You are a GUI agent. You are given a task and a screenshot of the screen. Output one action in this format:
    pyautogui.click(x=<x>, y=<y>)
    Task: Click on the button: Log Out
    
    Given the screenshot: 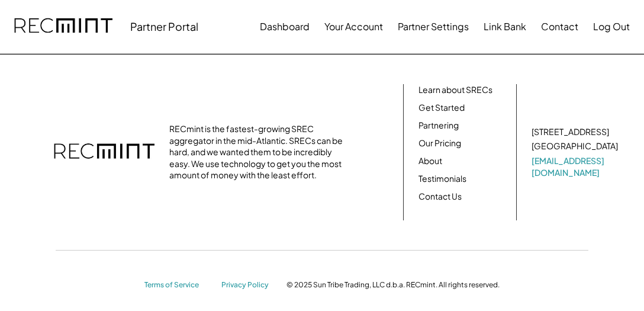 What is the action you would take?
    pyautogui.click(x=612, y=27)
    